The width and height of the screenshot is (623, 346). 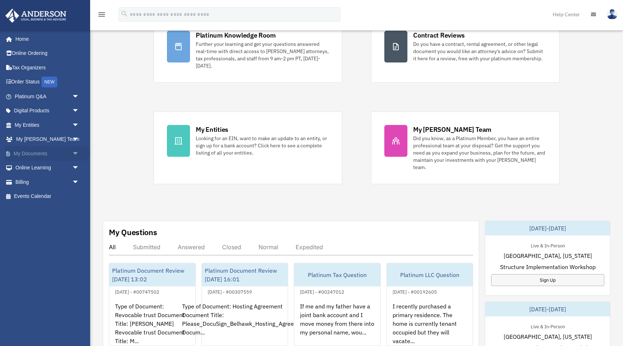 What do you see at coordinates (268, 247) in the screenshot?
I see `div: Normal` at bounding box center [268, 247].